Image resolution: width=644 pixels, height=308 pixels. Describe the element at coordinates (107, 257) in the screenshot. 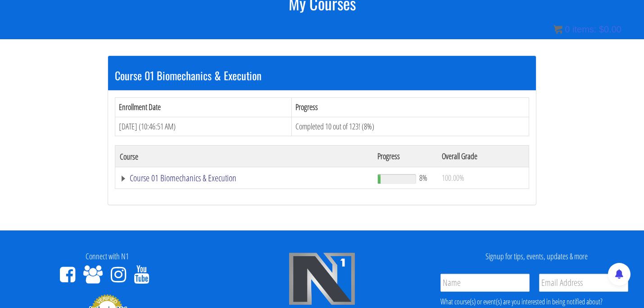

I see `h4: Connect with N1` at that location.